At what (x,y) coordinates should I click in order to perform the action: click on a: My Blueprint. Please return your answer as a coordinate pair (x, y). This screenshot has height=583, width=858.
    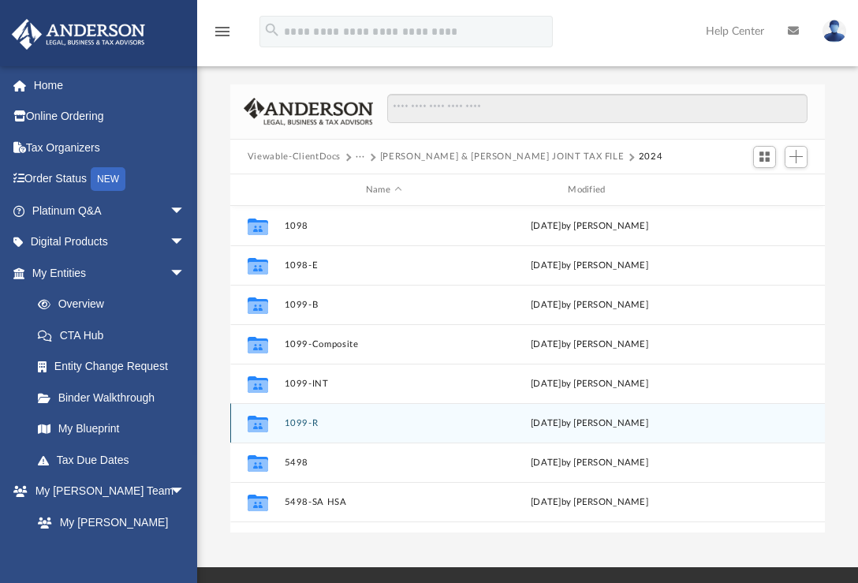
    Looking at the image, I should click on (111, 429).